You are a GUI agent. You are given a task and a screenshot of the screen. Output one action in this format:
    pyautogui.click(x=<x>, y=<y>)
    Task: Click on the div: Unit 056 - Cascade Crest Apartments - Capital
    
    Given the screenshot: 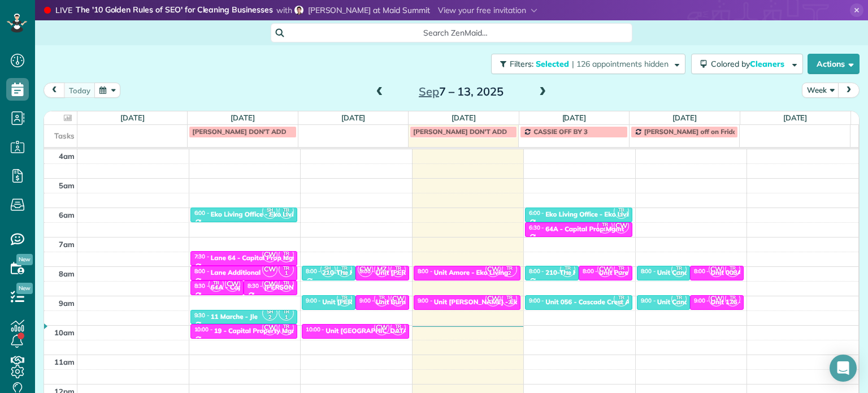 What is the action you would take?
    pyautogui.click(x=619, y=302)
    